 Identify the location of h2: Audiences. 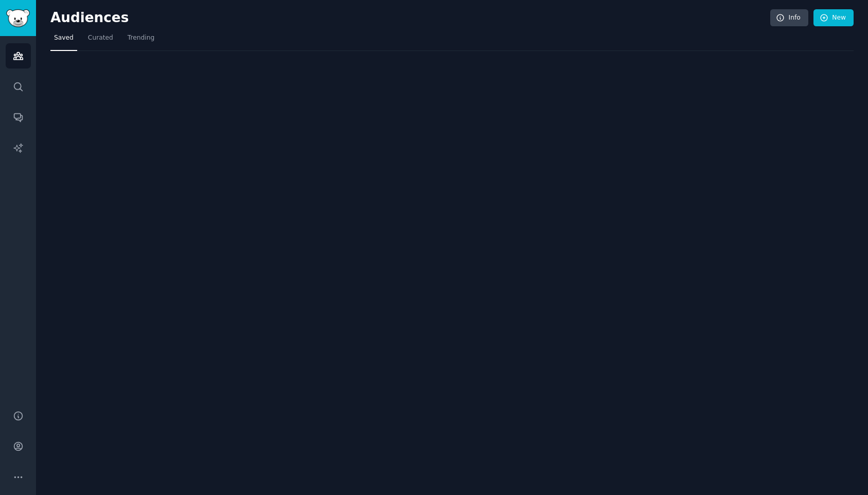
(410, 18).